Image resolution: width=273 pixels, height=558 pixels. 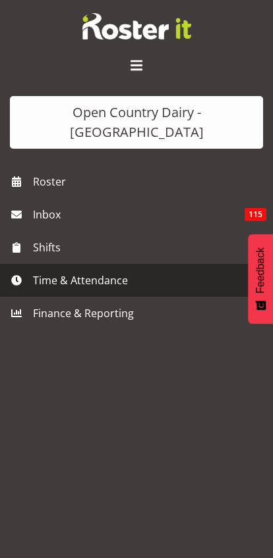 I want to click on img: Rosterit website logo, so click(x=136, y=26).